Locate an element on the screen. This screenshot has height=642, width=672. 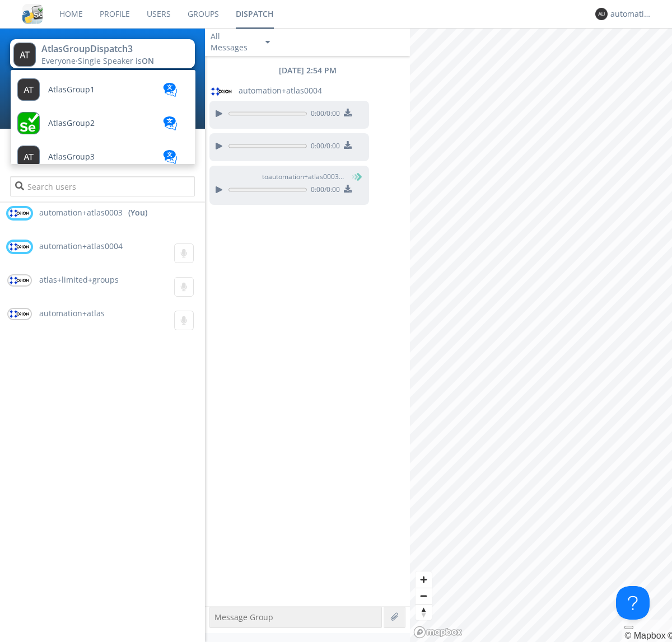
button: Zoom in is located at coordinates (423, 579).